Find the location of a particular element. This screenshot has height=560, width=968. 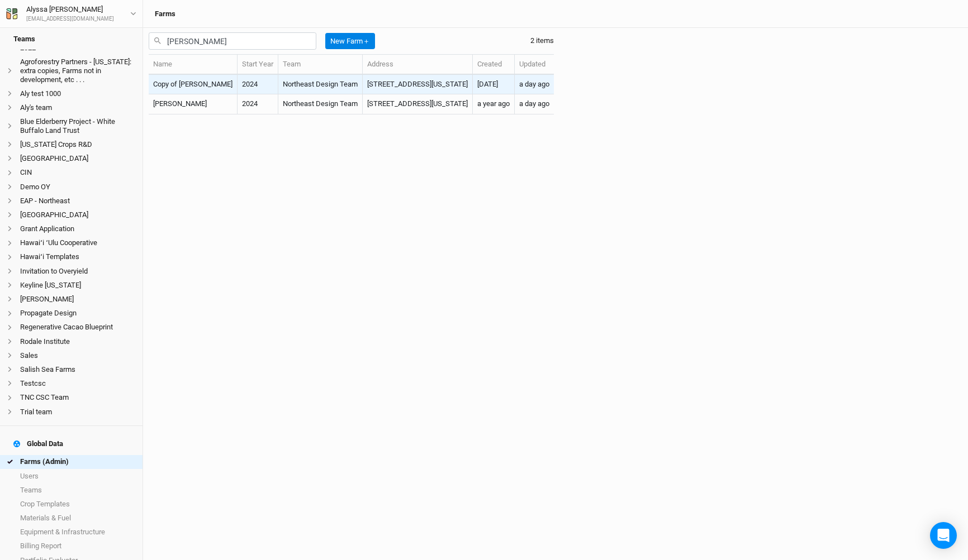

span: Sep 19, 2025 4:17 PM is located at coordinates (487, 83).